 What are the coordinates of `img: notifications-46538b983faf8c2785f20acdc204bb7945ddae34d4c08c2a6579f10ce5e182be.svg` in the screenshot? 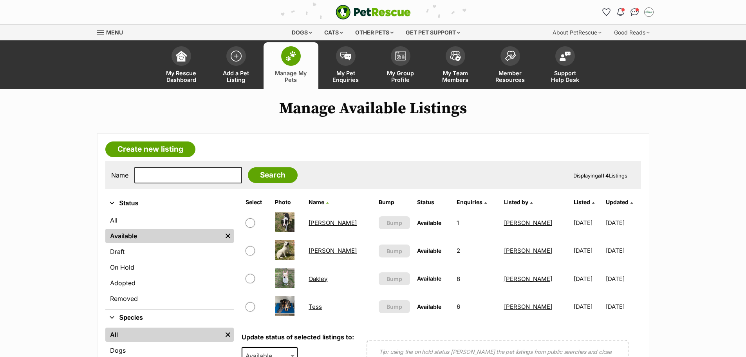 It's located at (620, 12).